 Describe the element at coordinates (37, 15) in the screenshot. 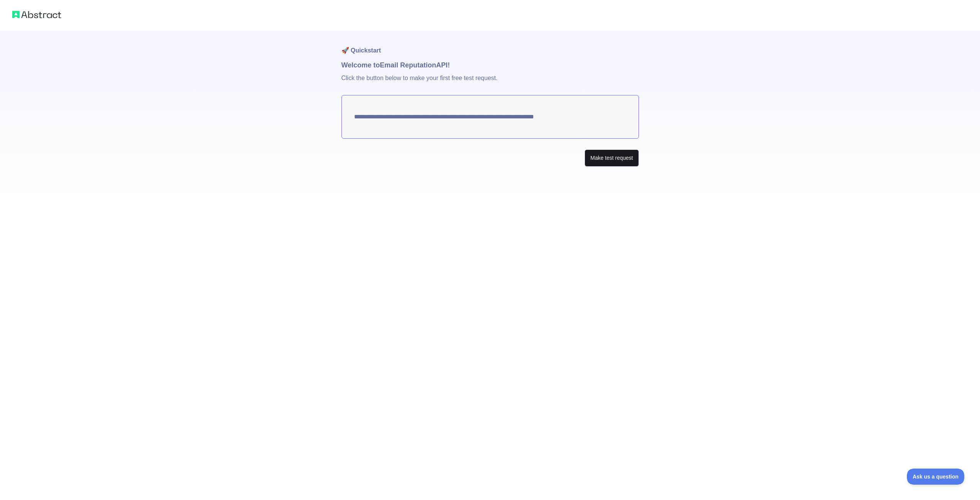

I see `img: Abstract logo` at that location.